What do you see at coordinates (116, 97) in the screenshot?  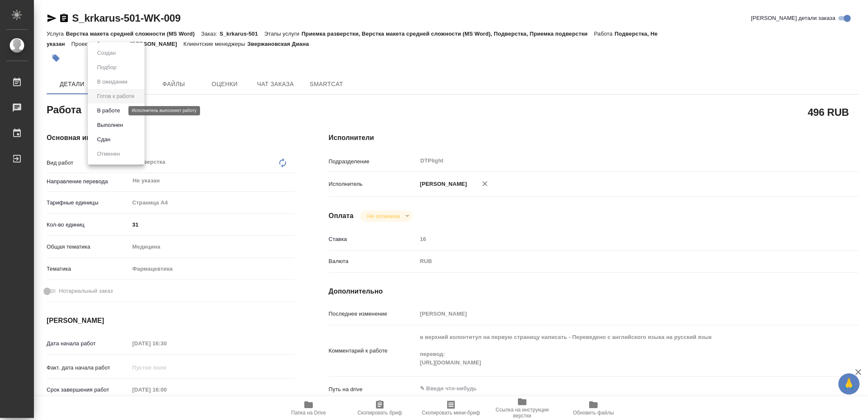 I see `button: Готов к работе` at bounding box center [116, 97].